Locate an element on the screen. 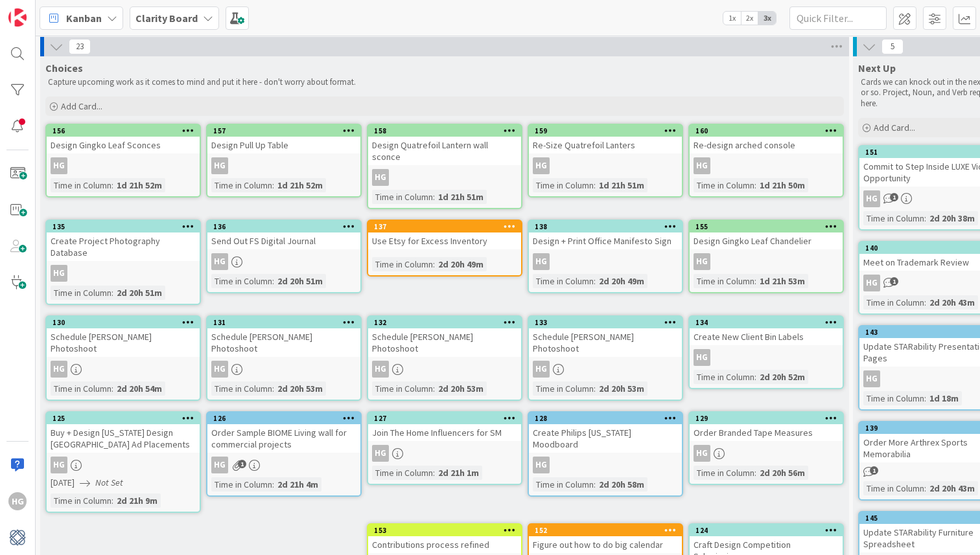  div: 127 is located at coordinates (447, 419).